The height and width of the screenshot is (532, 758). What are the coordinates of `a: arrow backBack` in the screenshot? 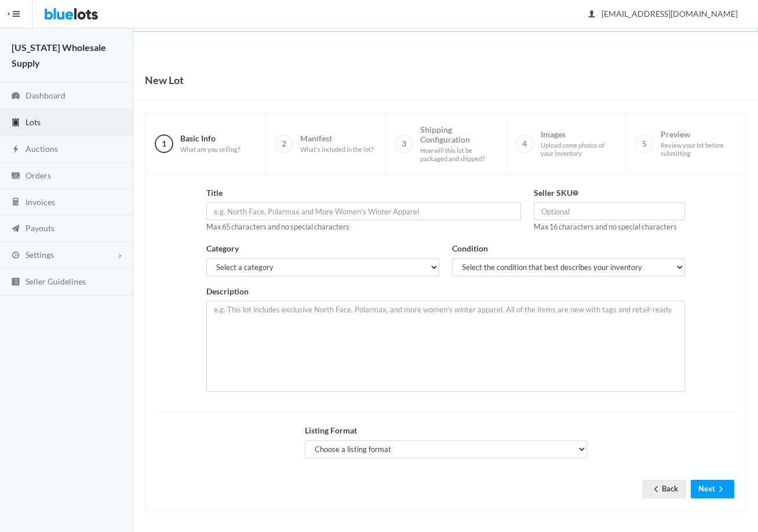 It's located at (664, 489).